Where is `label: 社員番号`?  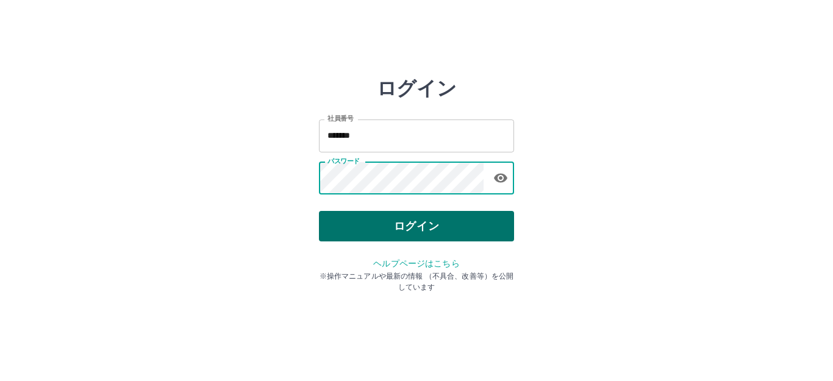 label: 社員番号 is located at coordinates (340, 118).